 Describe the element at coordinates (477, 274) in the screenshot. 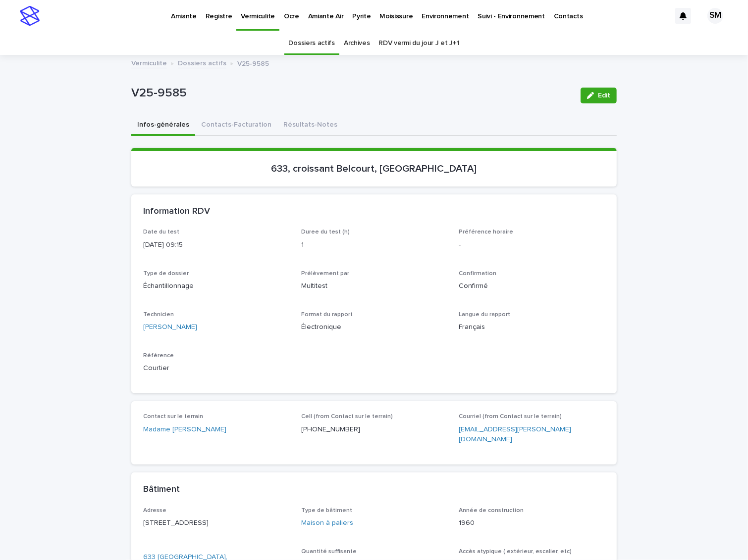

I see `span: Confirmation` at that location.